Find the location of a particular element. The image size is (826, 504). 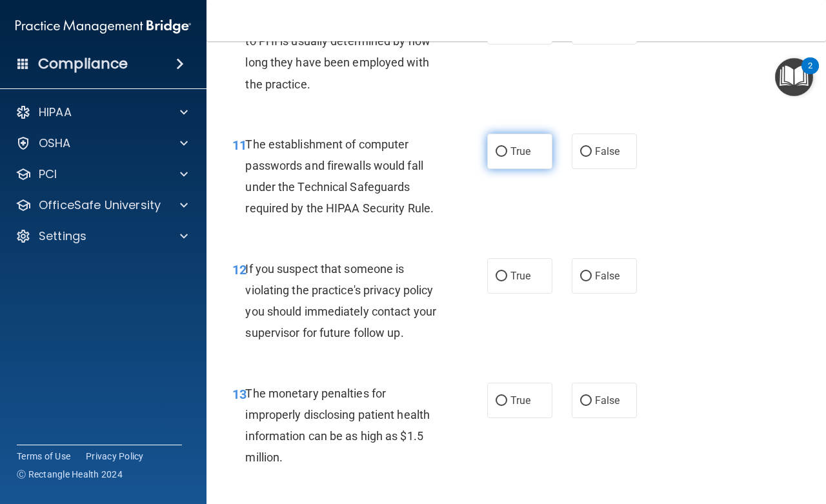

a: Terms of Use is located at coordinates (44, 457).